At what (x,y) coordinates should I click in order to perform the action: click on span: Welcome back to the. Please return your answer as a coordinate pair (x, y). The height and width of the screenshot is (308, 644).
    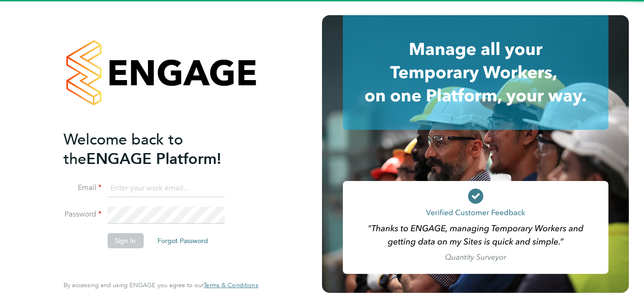
    Looking at the image, I should click on (123, 149).